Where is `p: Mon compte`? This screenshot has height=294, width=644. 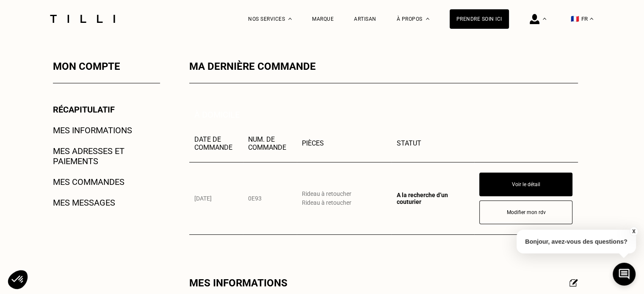 p: Mon compte is located at coordinates (106, 66).